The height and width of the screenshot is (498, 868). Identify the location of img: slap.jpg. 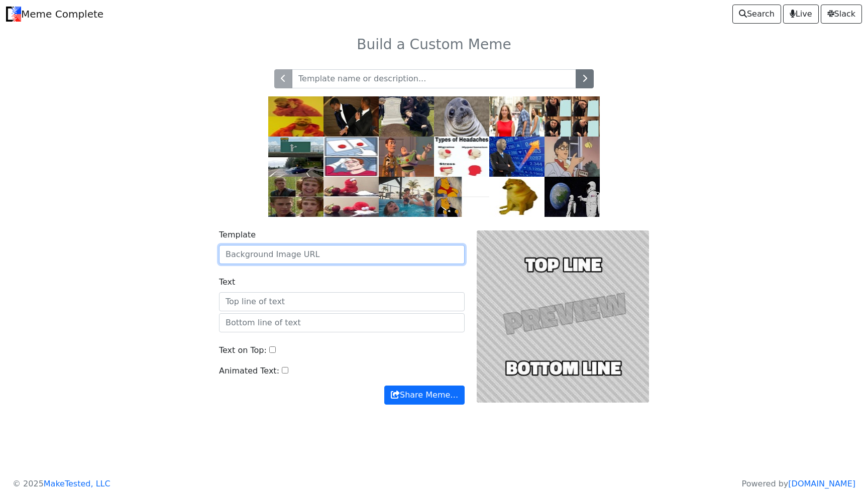
(351, 116).